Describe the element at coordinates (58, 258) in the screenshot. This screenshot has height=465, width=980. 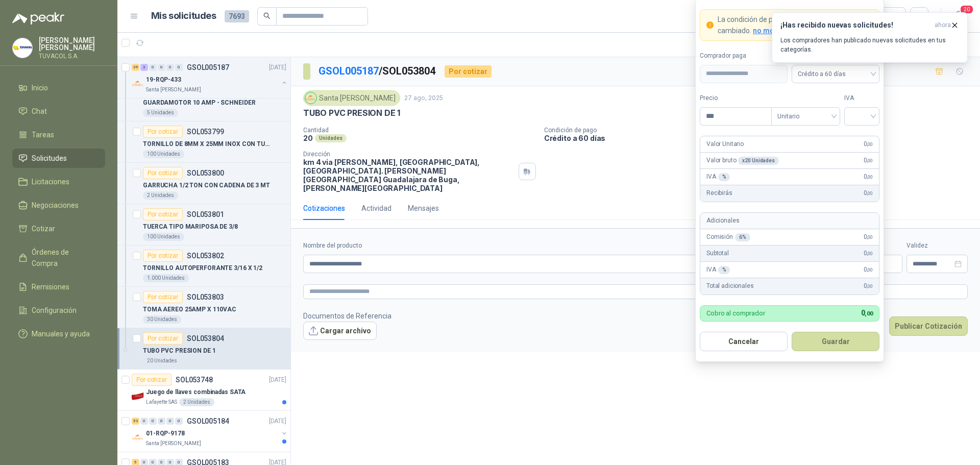
I see `a: Órdenes de Compra` at that location.